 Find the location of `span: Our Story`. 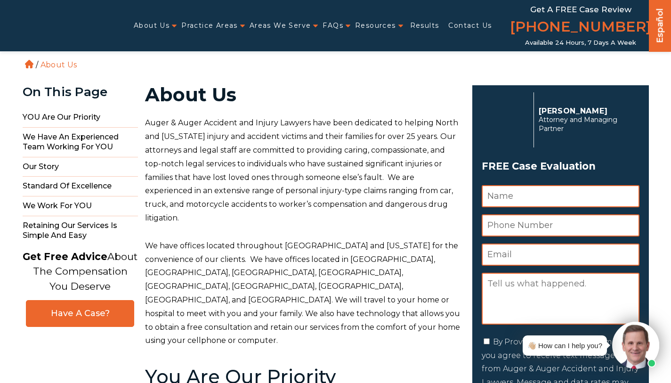

span: Our Story is located at coordinates (80, 167).